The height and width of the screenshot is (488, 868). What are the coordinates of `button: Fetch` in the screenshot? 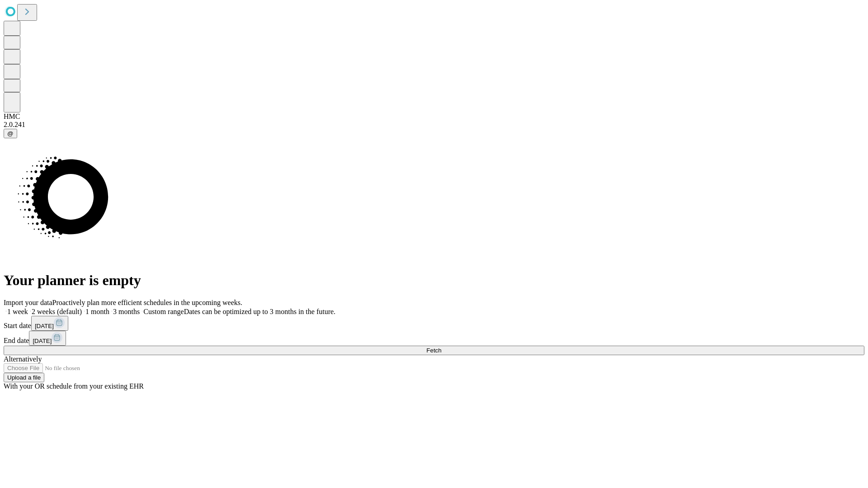 It's located at (434, 350).